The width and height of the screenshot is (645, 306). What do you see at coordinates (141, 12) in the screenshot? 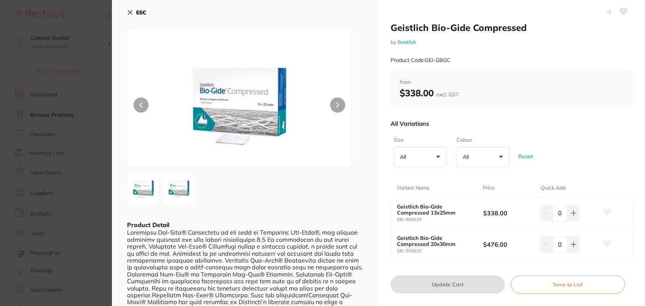
I see `b: ESC` at bounding box center [141, 12].